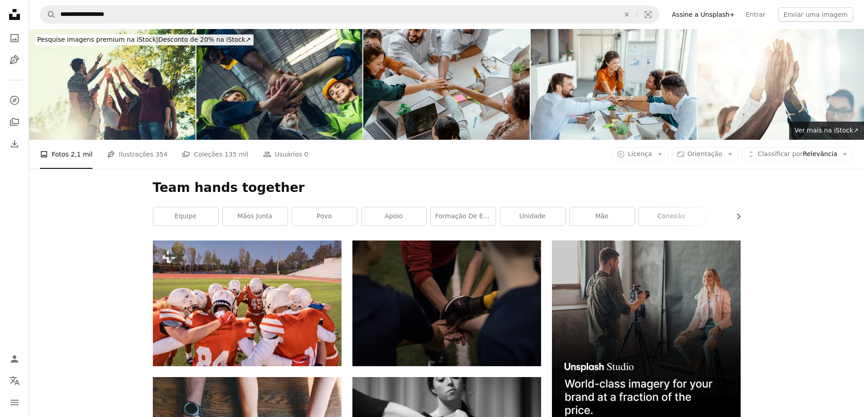 This screenshot has width=864, height=417. I want to click on img: Grupo de pessoas operárias bem-sucedidas mostrando unidade com as mãos juntas. Foto Capataz mãos ..., so click(279, 84).